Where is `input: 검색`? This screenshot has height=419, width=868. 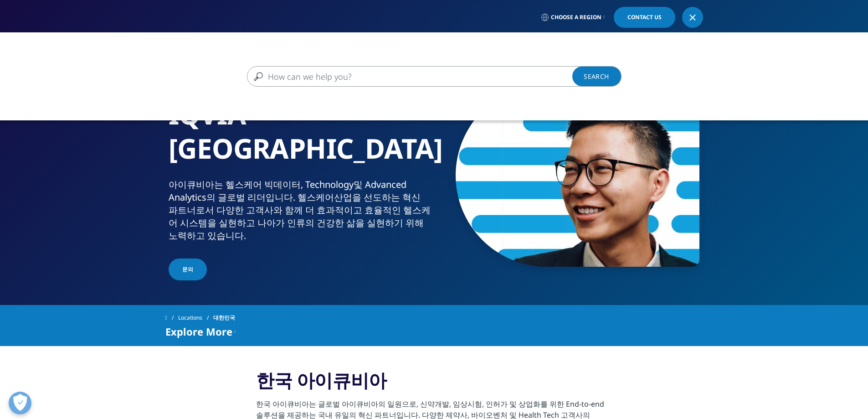
input: 검색 is located at coordinates (421, 76).